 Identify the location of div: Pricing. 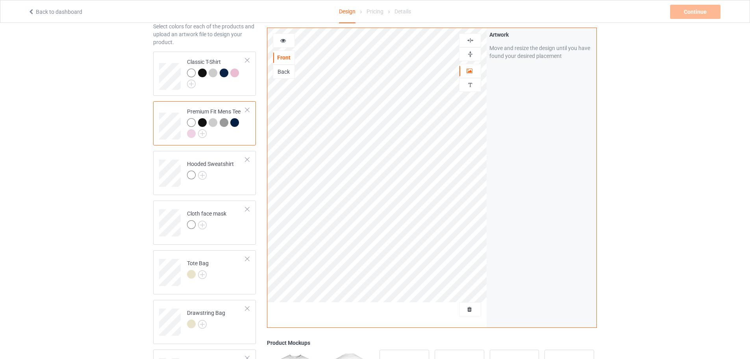
(375, 11).